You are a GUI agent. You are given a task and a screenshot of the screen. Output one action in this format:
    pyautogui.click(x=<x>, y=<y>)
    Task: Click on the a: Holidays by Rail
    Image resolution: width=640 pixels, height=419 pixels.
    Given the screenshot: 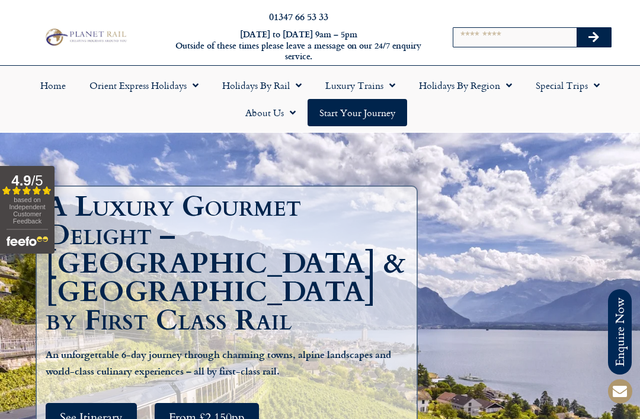 What is the action you would take?
    pyautogui.click(x=262, y=85)
    